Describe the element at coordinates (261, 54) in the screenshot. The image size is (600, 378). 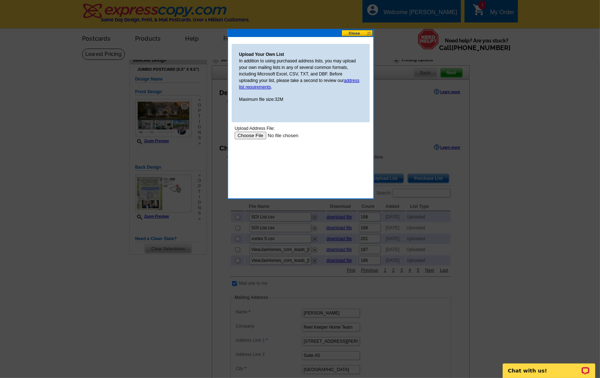
I see `strong: Upload Your Own List` at that location.